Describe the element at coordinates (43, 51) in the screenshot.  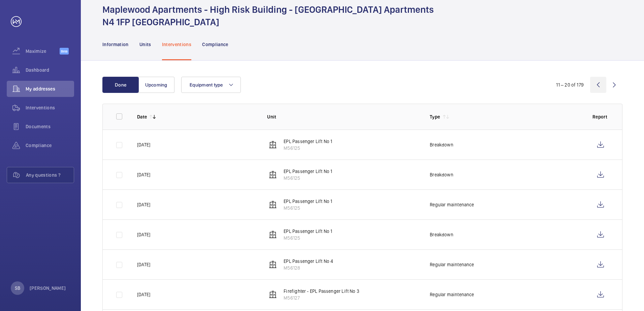
I see `span: Maximize` at that location.